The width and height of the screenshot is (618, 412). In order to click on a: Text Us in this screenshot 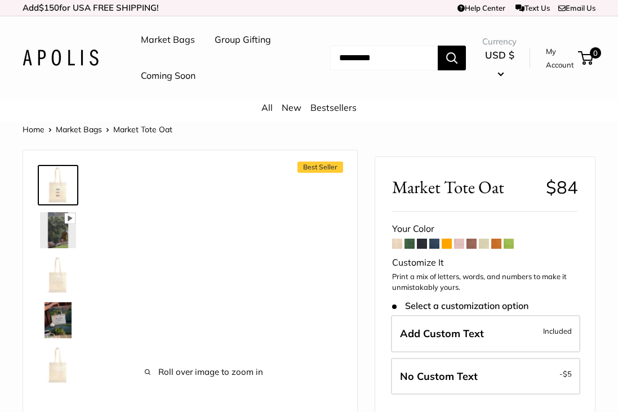, I will do `click(532, 8)`.